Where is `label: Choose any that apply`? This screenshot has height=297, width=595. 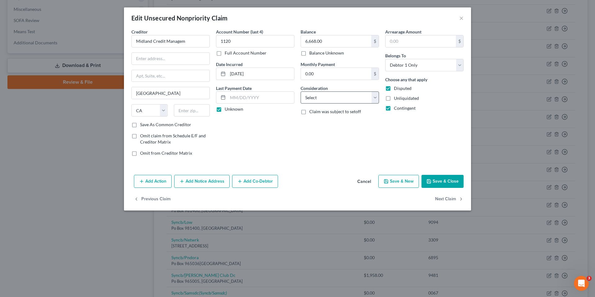 label: Choose any that apply is located at coordinates (406, 79).